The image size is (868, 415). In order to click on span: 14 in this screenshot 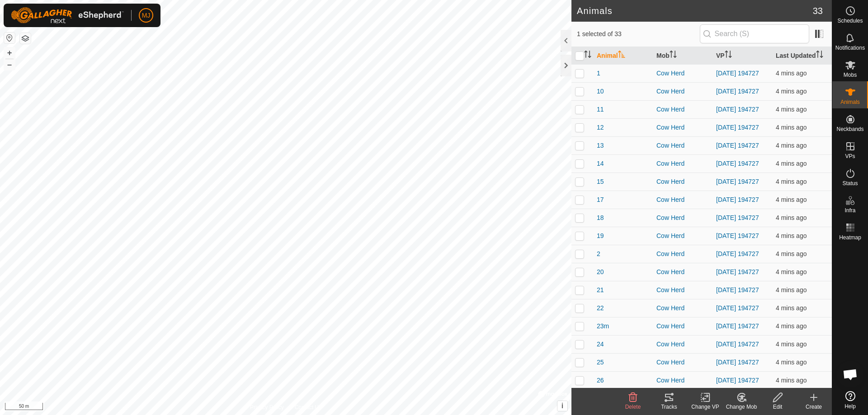, I will do `click(601, 163)`.